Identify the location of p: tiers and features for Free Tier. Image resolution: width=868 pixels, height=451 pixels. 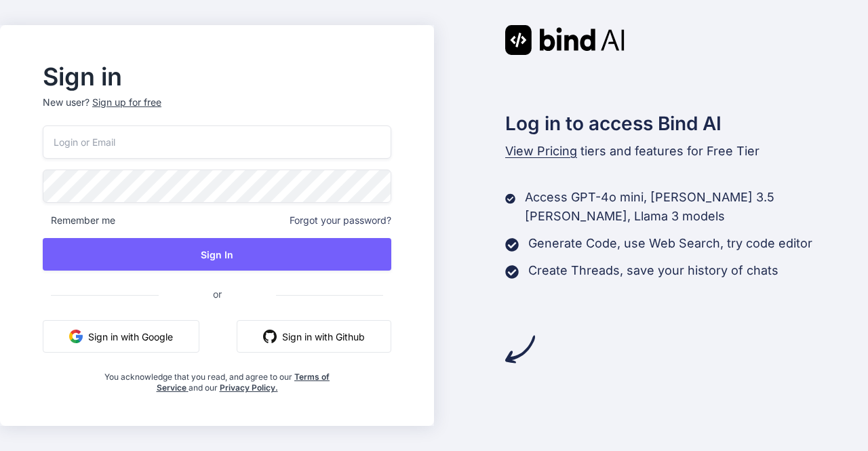
(686, 151).